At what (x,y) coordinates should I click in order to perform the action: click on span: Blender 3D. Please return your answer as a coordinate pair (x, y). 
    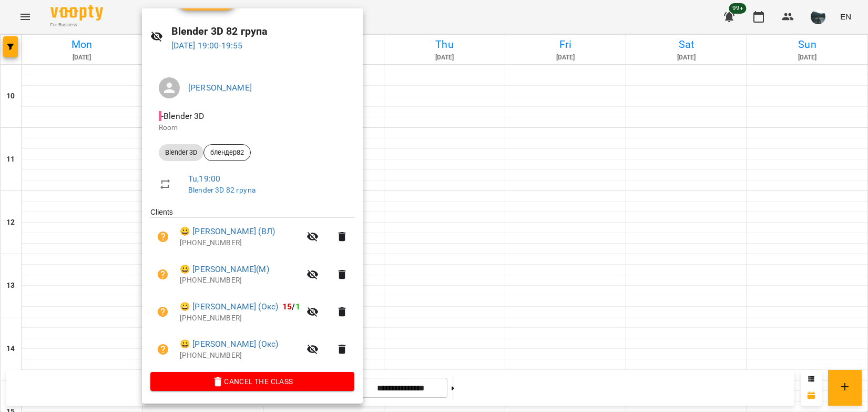
    Looking at the image, I should click on (181, 153).